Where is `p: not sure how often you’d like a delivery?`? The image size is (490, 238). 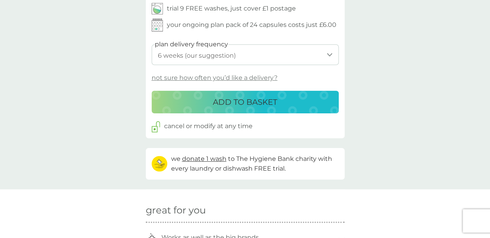
p: not sure how often you’d like a delivery? is located at coordinates (214, 78).